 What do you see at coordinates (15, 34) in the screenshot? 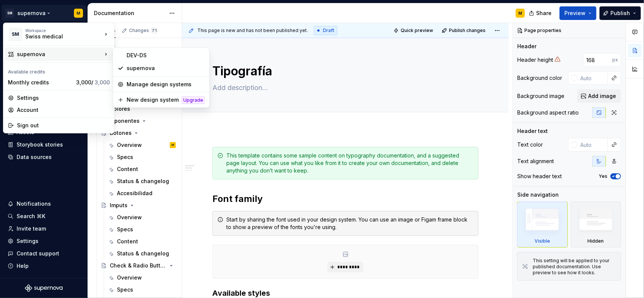
I see `div: SM` at bounding box center [15, 34].